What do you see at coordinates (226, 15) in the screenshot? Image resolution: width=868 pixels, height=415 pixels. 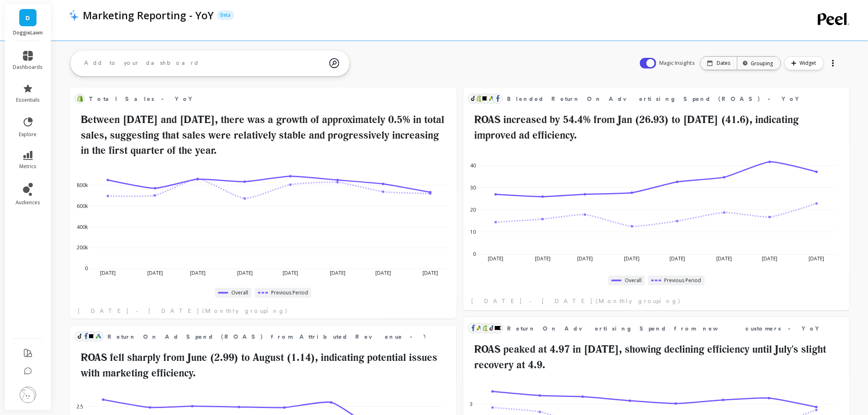 I see `p: Beta` at bounding box center [226, 15].